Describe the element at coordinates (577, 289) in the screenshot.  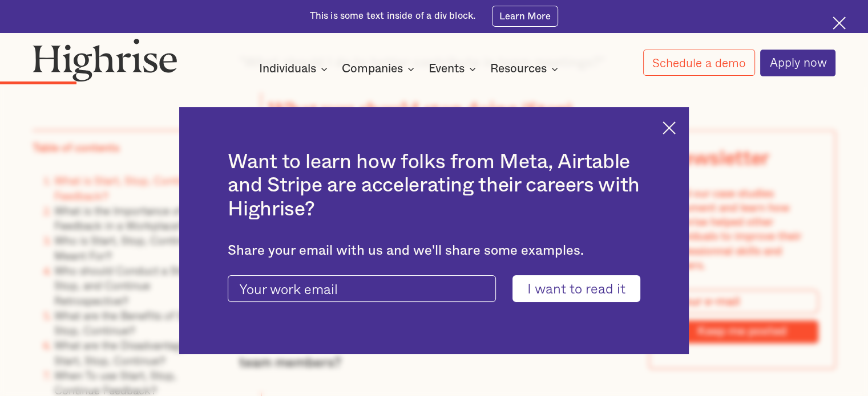
I see `input: I want to read it` at that location.